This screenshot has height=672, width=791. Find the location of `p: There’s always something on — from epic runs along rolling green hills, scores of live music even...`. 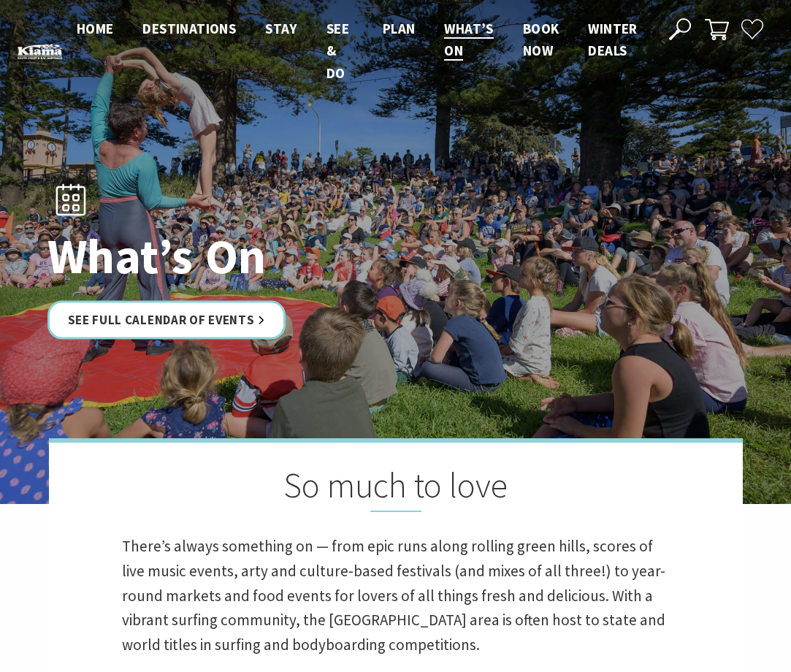

p: There’s always something on — from epic runs along rolling green hills, scores of live music even... is located at coordinates (396, 596).